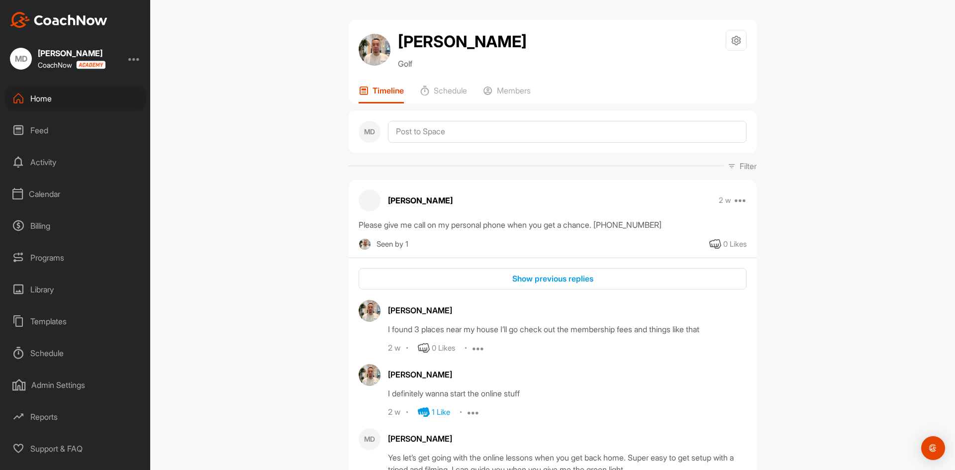 The height and width of the screenshot is (470, 955). I want to click on p: Golf, so click(462, 64).